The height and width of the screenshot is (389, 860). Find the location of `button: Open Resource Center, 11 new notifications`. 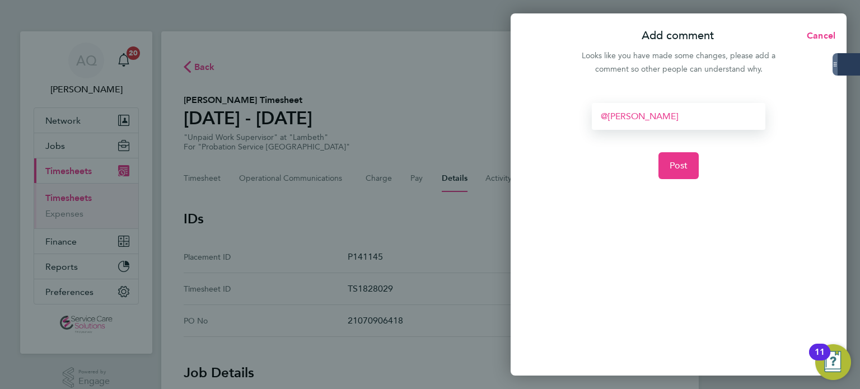

button: Open Resource Center, 11 new notifications is located at coordinates (833, 362).